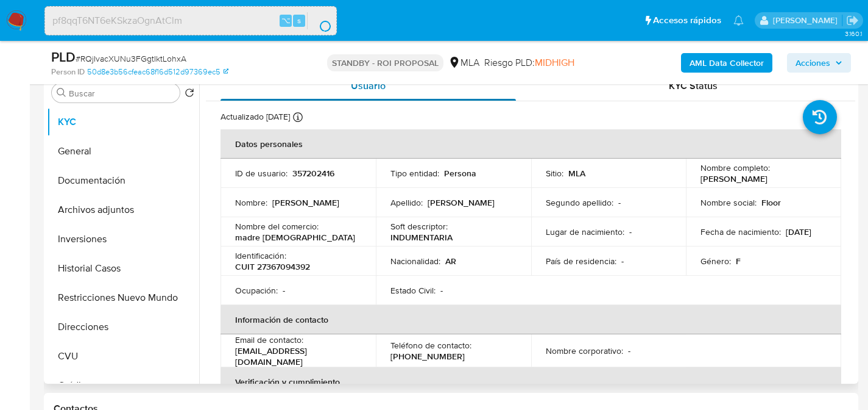 This screenshot has width=868, height=410. Describe the element at coordinates (413, 290) in the screenshot. I see `p: Estado Civil :` at that location.